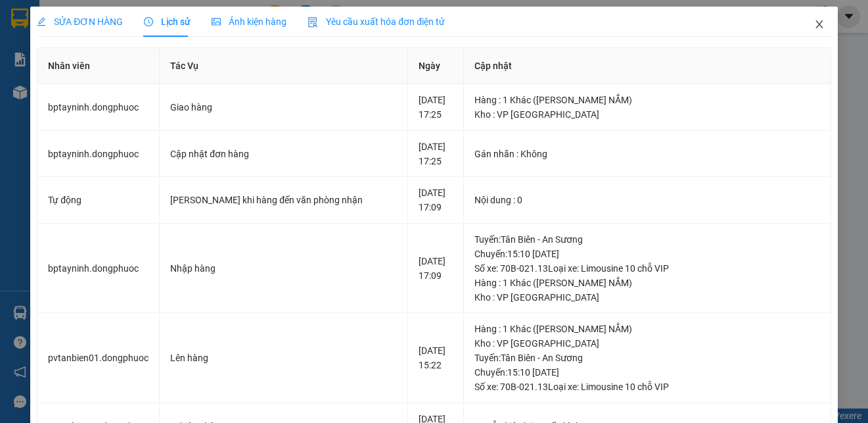  Describe the element at coordinates (149, 22) in the screenshot. I see `span: clock-circle` at that location.